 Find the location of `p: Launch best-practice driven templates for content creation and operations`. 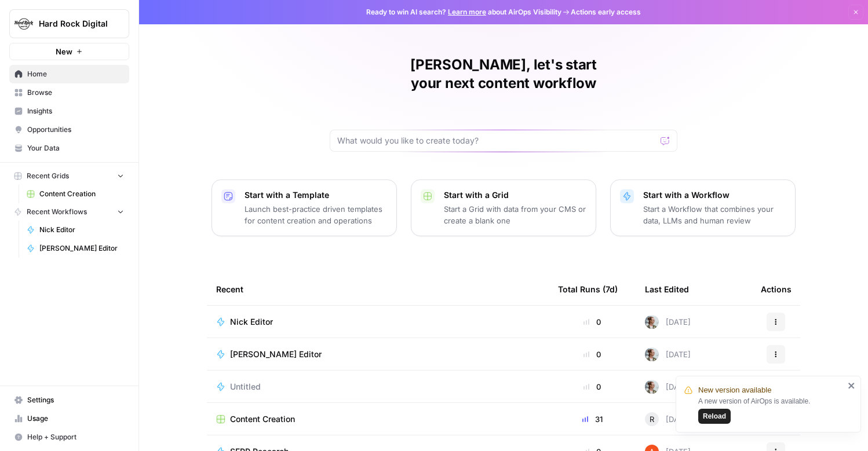

p: Launch best-practice driven templates for content creation and operations is located at coordinates (315, 215).